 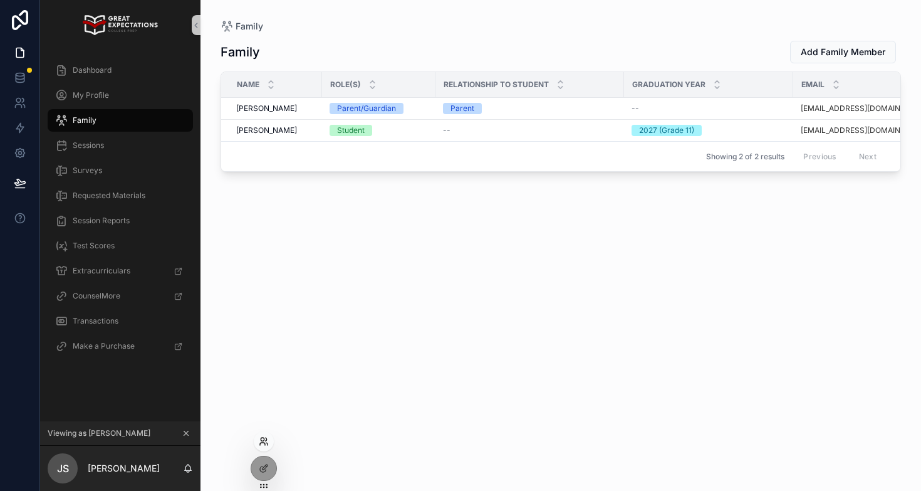 I want to click on span: Relationship to Student, so click(x=496, y=85).